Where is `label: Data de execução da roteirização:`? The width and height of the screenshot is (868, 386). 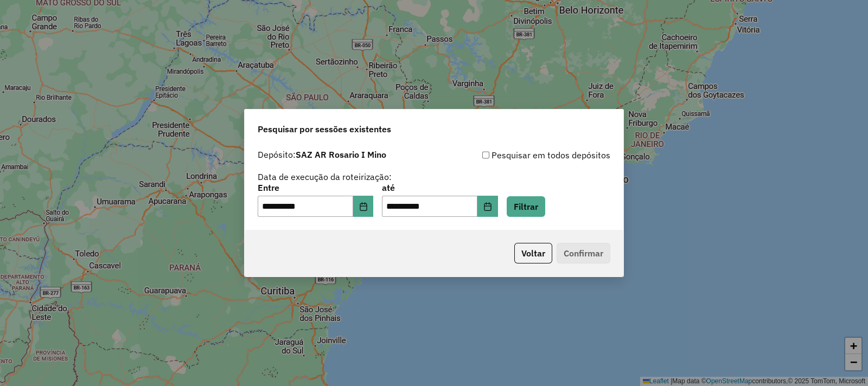 label: Data de execução da roteirização: is located at coordinates (324, 177).